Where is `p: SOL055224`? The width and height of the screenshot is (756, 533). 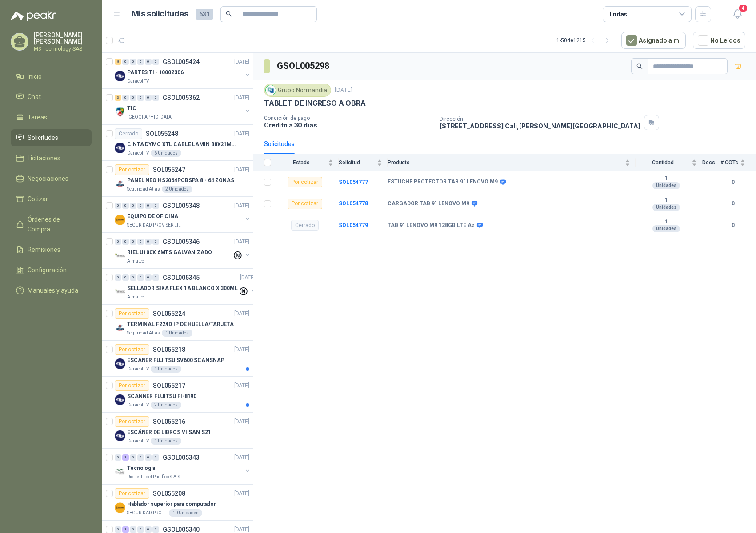
p: SOL055224 is located at coordinates (169, 313).